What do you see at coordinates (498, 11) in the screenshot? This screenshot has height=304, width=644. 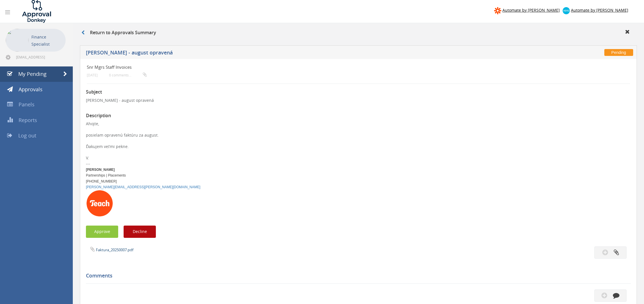 I see `img: zapier-logomark.png` at bounding box center [498, 11].